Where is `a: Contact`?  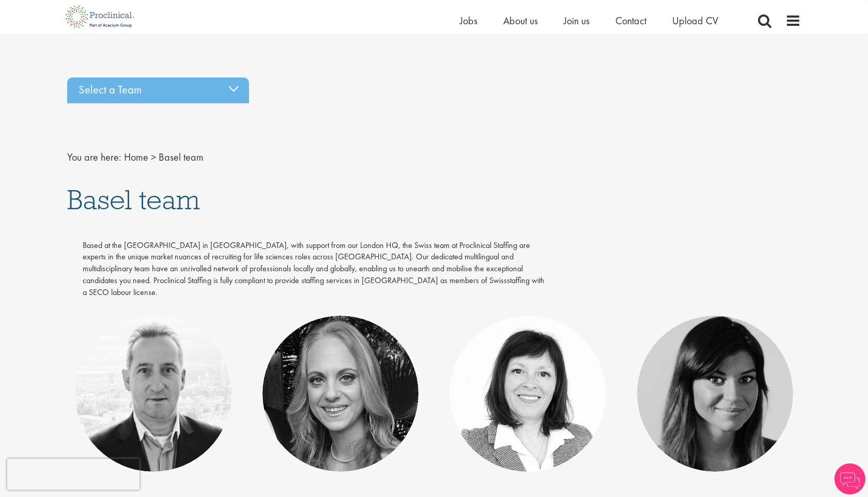 a: Contact is located at coordinates (631, 21).